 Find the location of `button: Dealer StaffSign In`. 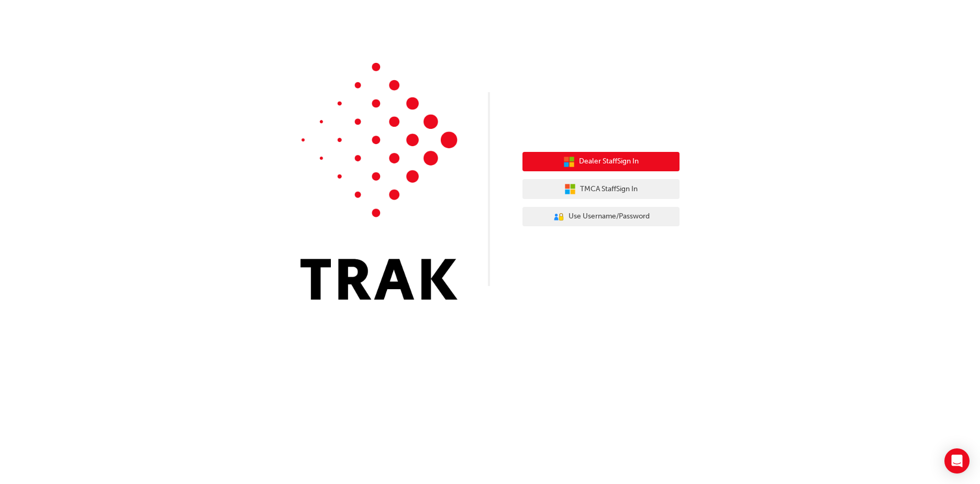

button: Dealer StaffSign In is located at coordinates (601, 162).